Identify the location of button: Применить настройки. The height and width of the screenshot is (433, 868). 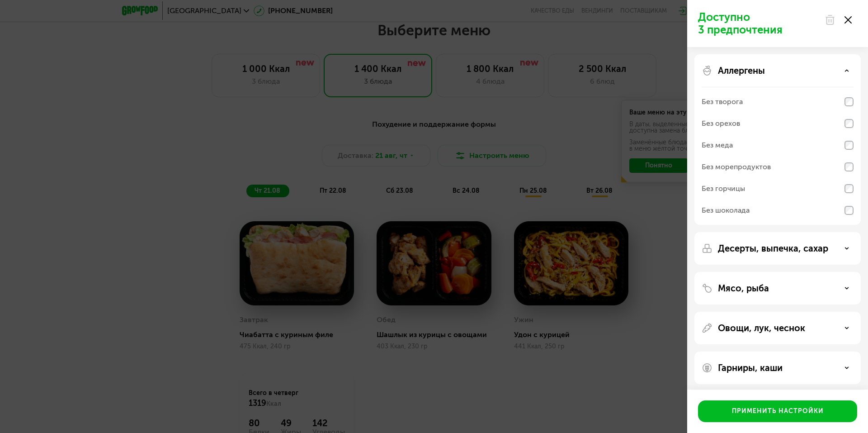
(778, 411).